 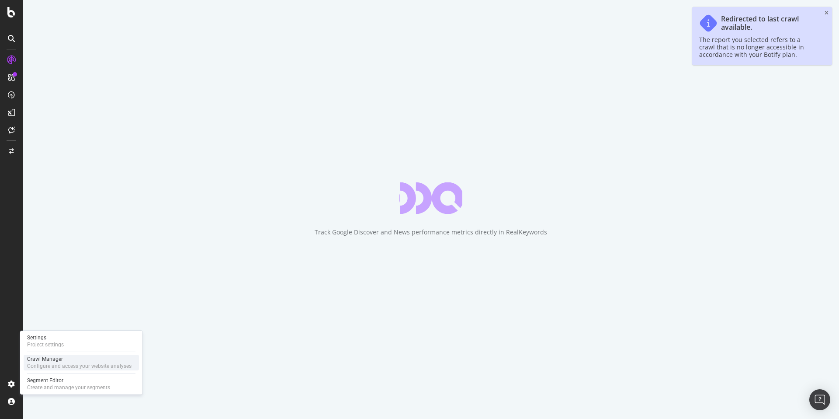 What do you see at coordinates (79, 359) in the screenshot?
I see `div: Crawl Manager` at bounding box center [79, 359].